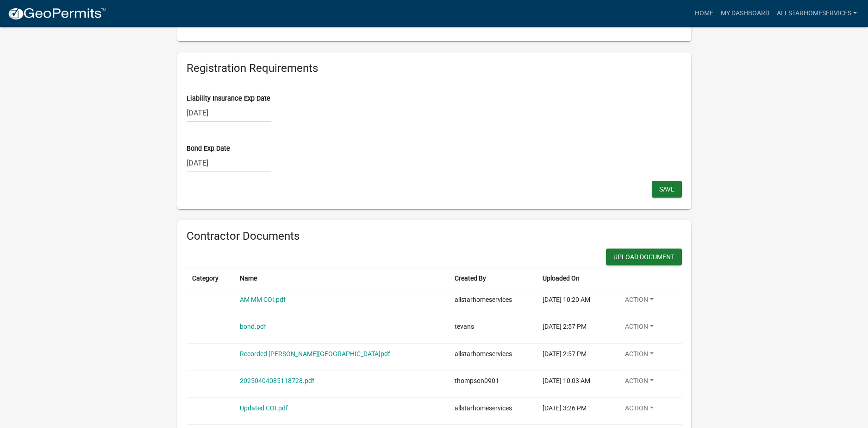  Describe the element at coordinates (262, 299) in the screenshot. I see `a: AM MM COI.pdf` at that location.